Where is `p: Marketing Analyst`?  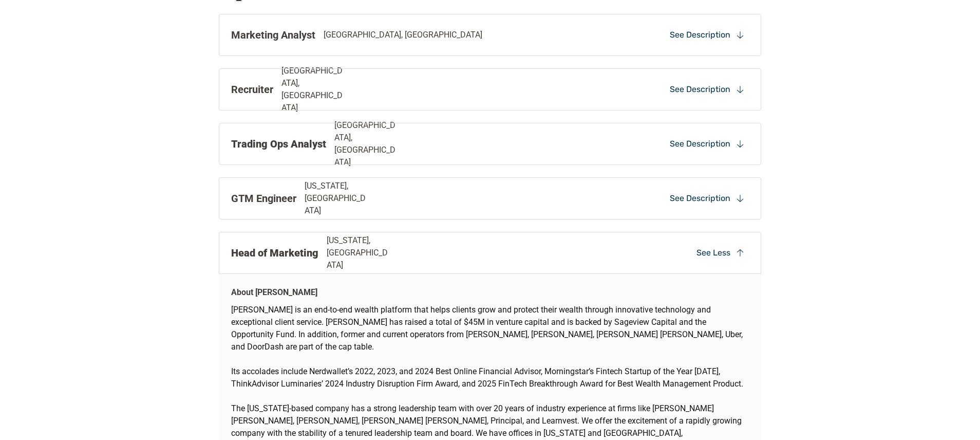 p: Marketing Analyst is located at coordinates (273, 35).